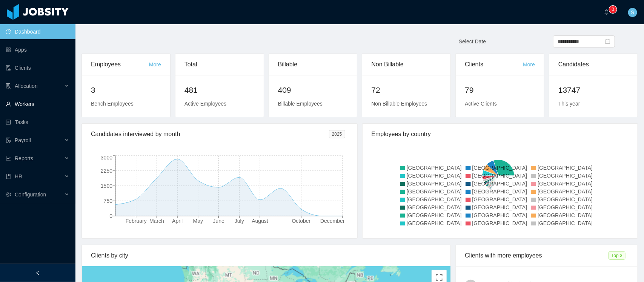  I want to click on tspan: 1500, so click(106, 186).